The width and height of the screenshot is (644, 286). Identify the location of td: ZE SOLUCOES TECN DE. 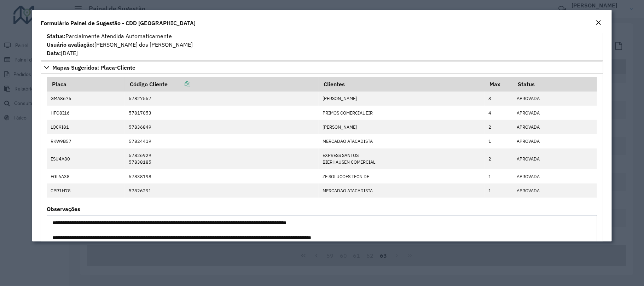
(402, 176).